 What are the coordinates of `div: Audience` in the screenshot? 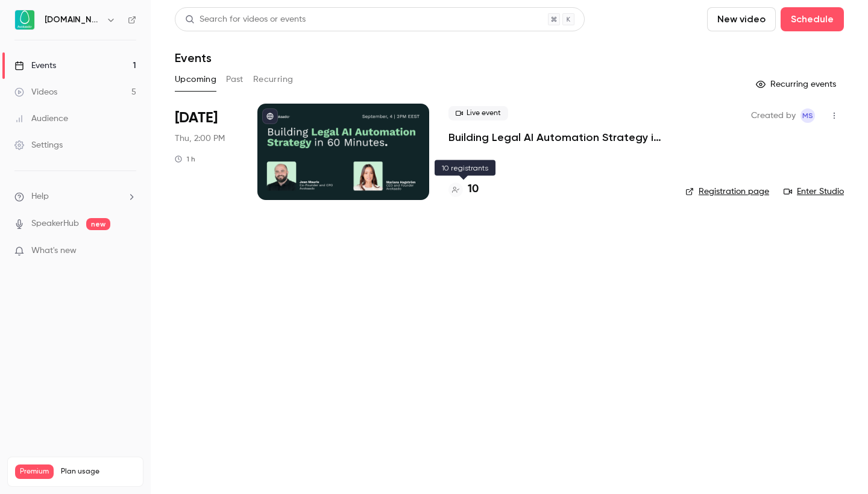 It's located at (41, 119).